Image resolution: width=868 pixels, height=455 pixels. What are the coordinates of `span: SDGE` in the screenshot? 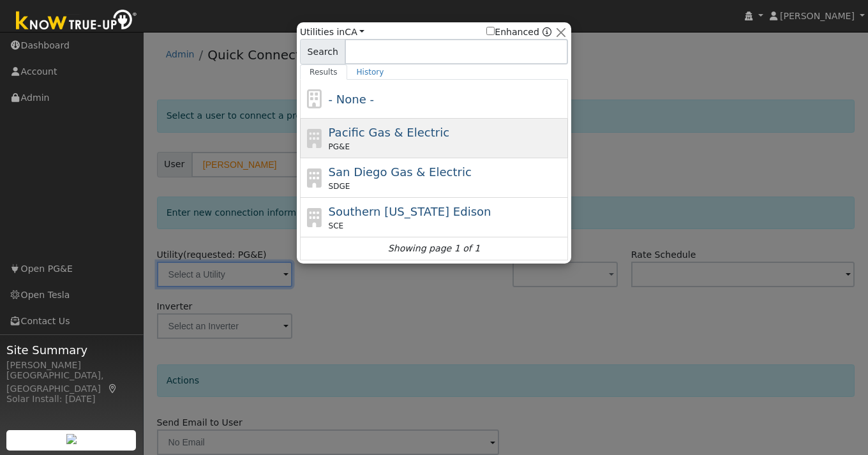 It's located at (339, 186).